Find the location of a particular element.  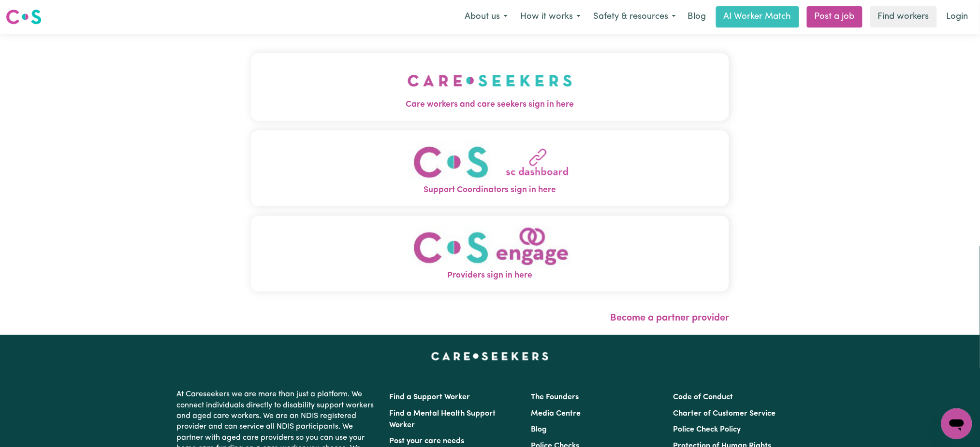

a: Careseekers logo is located at coordinates (24, 17).